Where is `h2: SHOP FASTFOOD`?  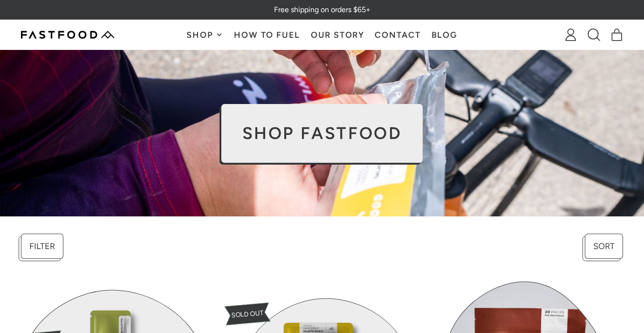 h2: SHOP FASTFOOD is located at coordinates (322, 133).